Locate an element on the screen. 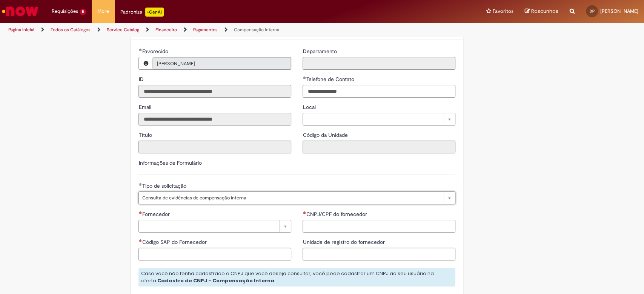  span: More is located at coordinates (103, 12).